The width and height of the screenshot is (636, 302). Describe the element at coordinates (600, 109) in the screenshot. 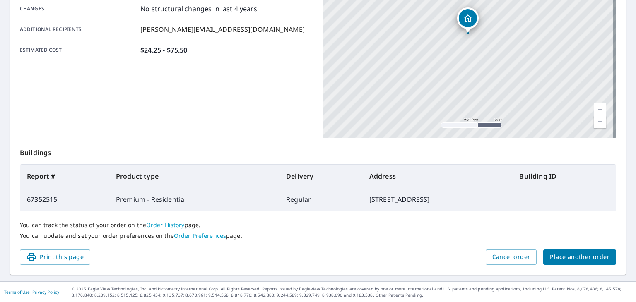

I see `a: Current Level 17, Zoom In` at that location.